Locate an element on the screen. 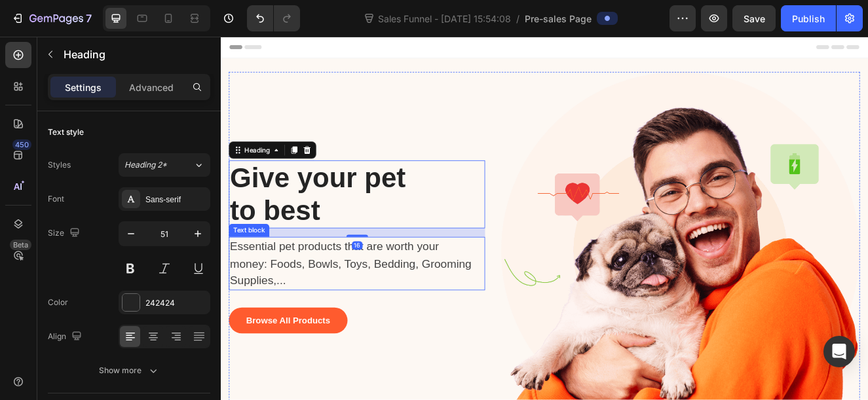 This screenshot has height=400, width=868. div: Open Intercom Messenger is located at coordinates (839, 352).